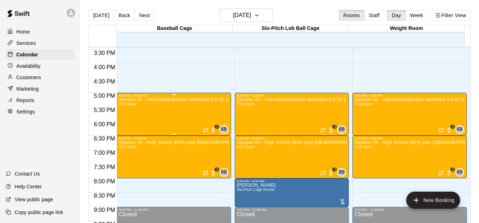 This screenshot has height=223, width=479. I want to click on p: Help Center, so click(28, 187).